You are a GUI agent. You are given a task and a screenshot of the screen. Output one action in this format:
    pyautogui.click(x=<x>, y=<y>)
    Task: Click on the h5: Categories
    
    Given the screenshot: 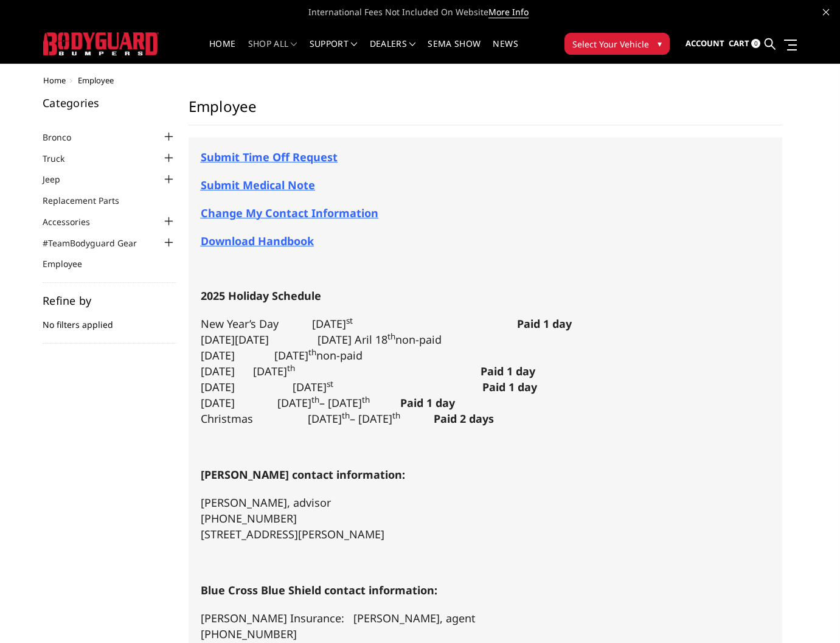 What is the action you would take?
    pyautogui.click(x=109, y=103)
    